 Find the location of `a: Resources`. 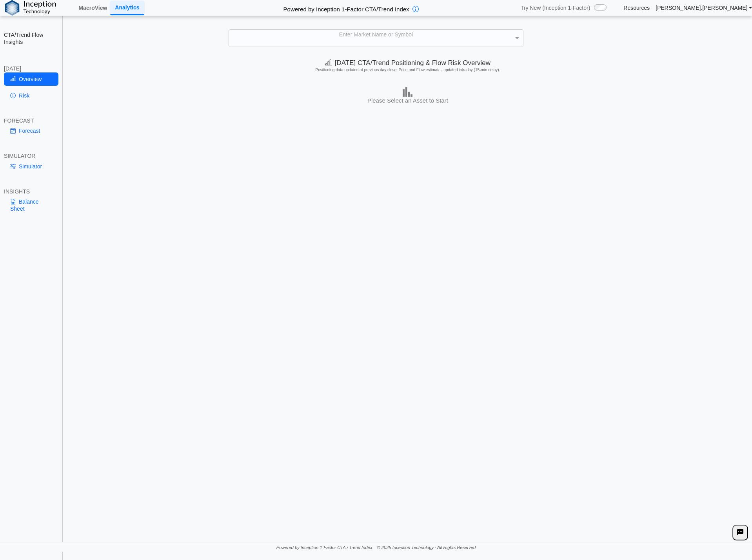

a: Resources is located at coordinates (636, 8).